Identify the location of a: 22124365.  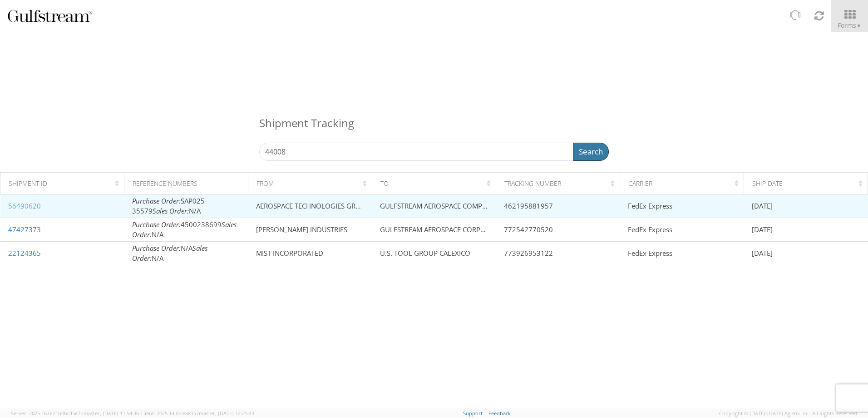
(24, 253).